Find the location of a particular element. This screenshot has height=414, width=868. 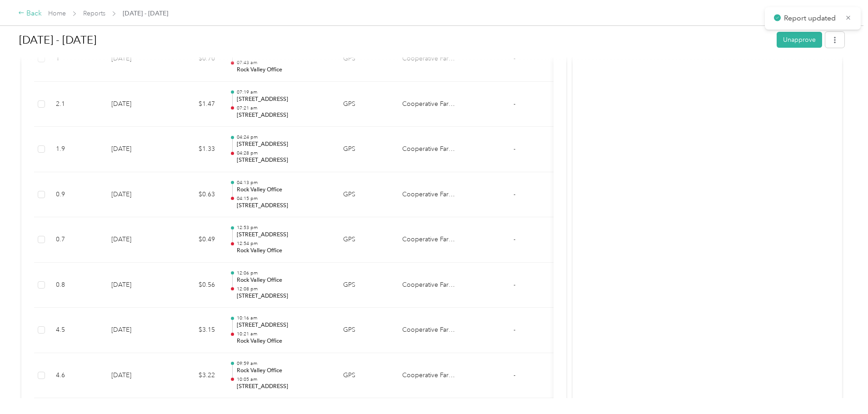

td: $1.33 is located at coordinates (195, 149).